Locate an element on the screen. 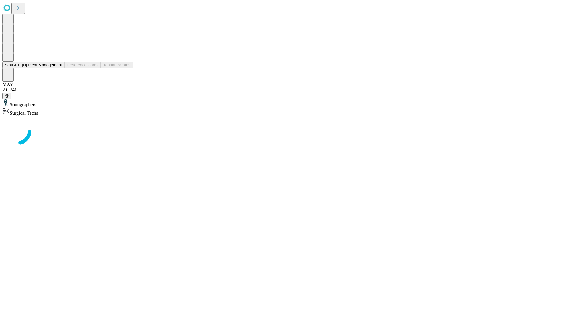  div: Surgical Techs is located at coordinates (290, 112).